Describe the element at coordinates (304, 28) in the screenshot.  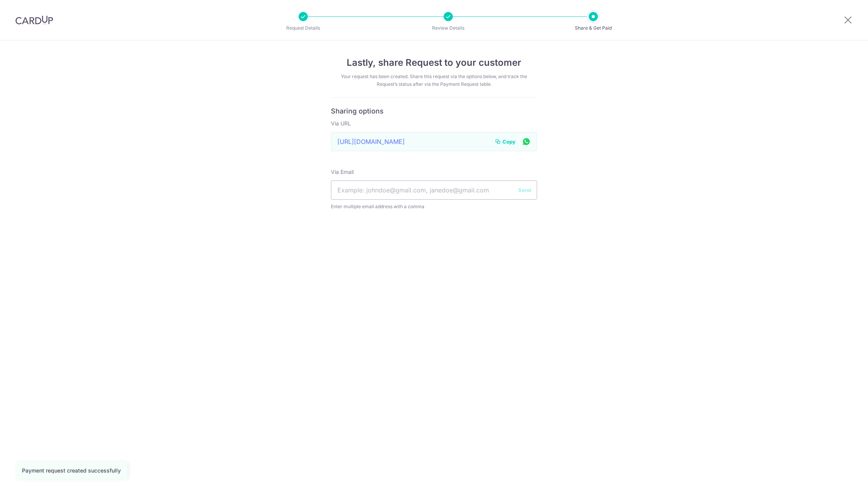
I see `p: Request Details` at that location.